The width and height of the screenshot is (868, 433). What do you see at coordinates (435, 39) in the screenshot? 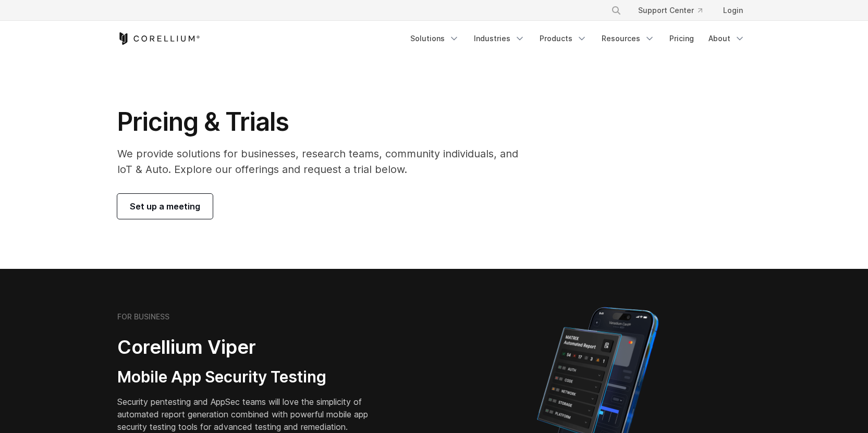
I see `a: Solutions` at bounding box center [435, 39].